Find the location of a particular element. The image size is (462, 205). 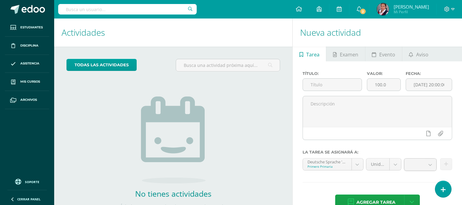

a: Soporte is located at coordinates (27, 181).